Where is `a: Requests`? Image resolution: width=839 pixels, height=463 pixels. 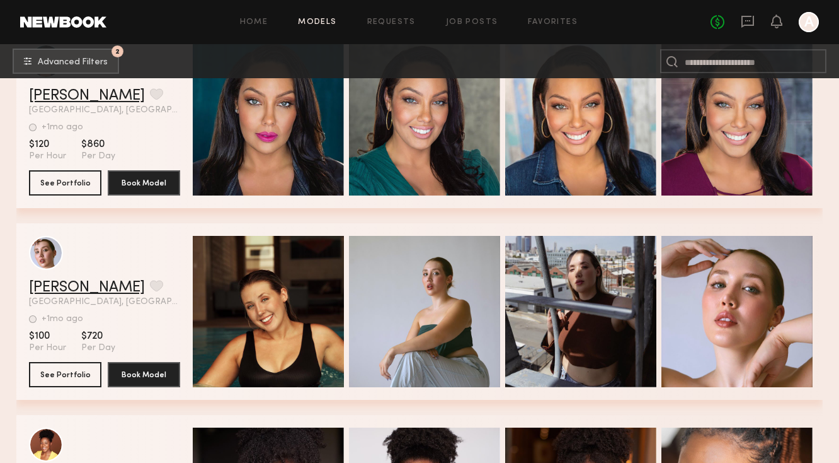 a: Requests is located at coordinates (391, 22).